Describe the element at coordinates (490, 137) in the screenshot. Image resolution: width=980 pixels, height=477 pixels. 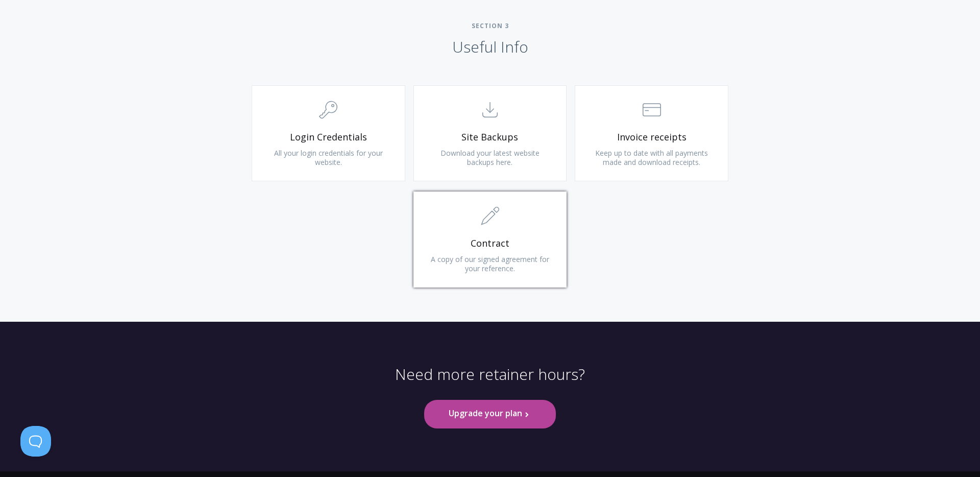
I see `span: Site Backups` at that location.